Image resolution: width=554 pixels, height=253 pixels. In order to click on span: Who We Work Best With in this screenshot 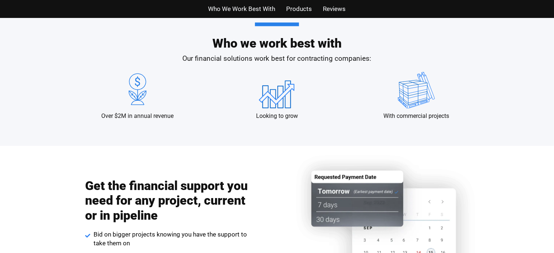, I will do `click(242, 9)`.